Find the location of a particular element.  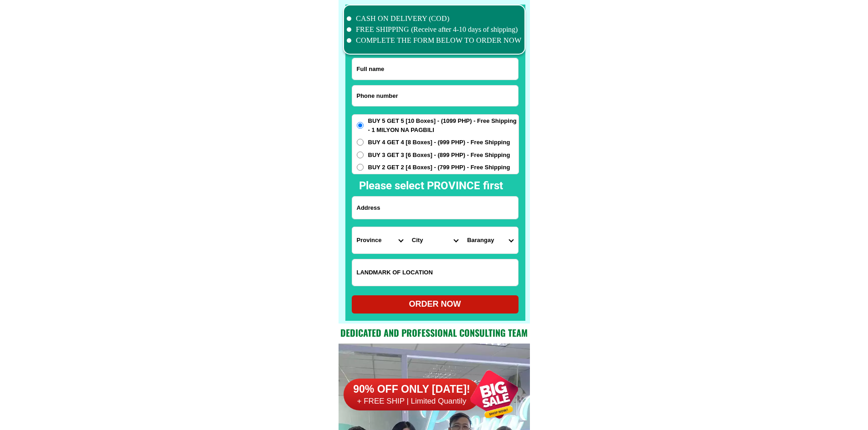

span: BUY 2 GET 2 [4 Boxes] - (799 PHP) - Free Shipping is located at coordinates (439, 167).